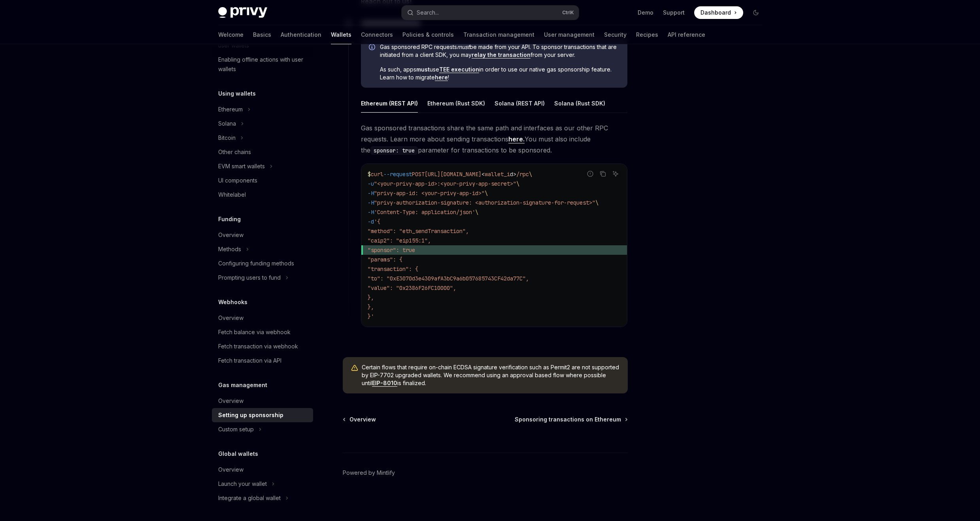 The width and height of the screenshot is (980, 521). Describe the element at coordinates (428, 34) in the screenshot. I see `a: Policies & controls` at that location.